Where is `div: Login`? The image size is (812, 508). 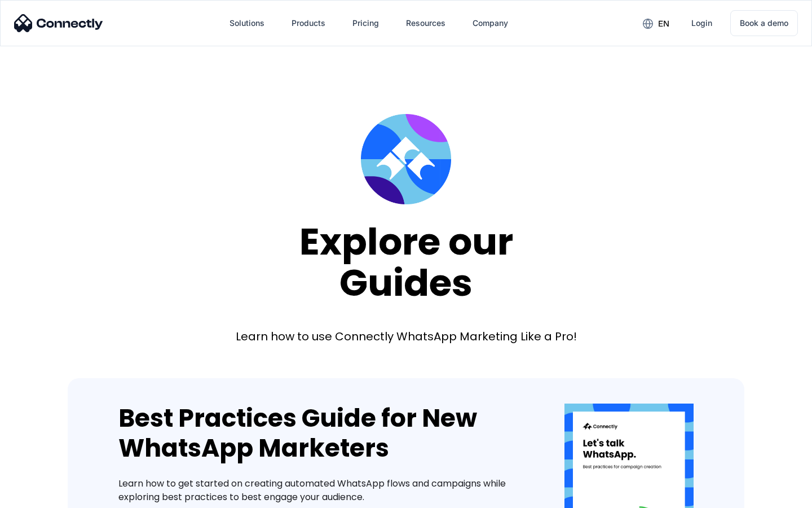
div: Login is located at coordinates (702, 23).